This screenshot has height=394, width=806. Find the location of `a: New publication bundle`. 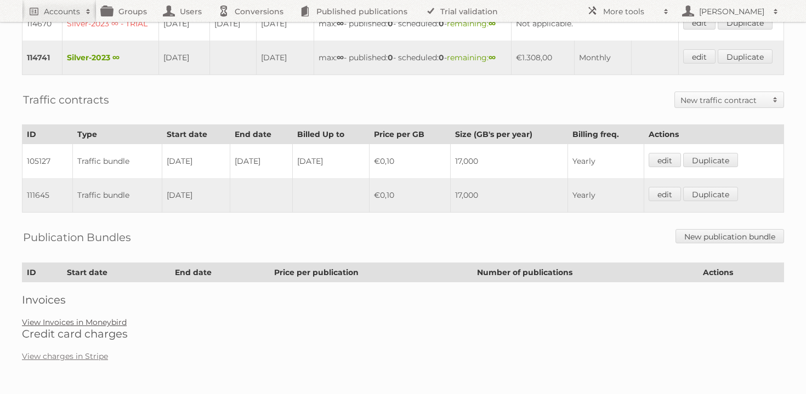

a: New publication bundle is located at coordinates (730, 236).